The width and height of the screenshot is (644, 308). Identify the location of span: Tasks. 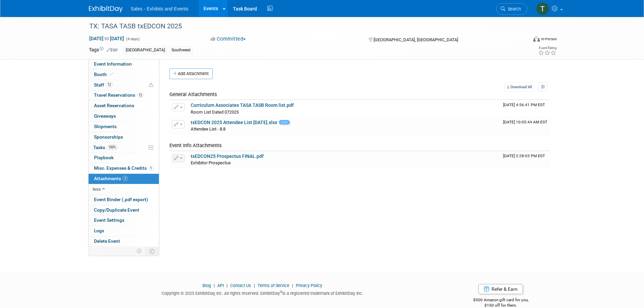
(106, 147).